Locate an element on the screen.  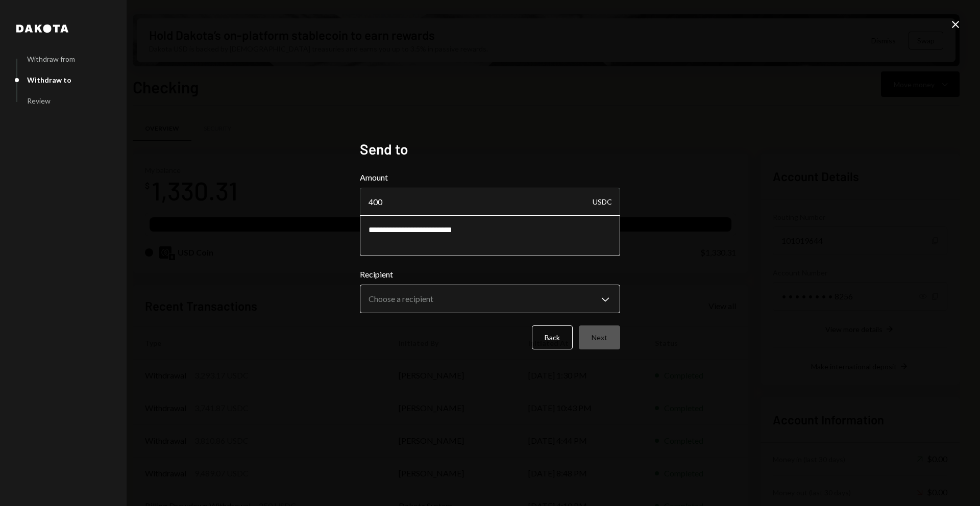
button: Back is located at coordinates (552, 338).